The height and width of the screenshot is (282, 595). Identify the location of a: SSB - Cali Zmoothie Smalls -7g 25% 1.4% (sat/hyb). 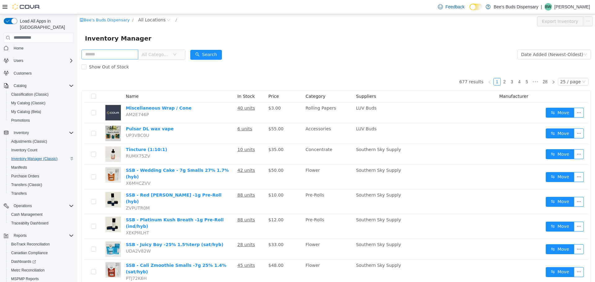
(99, 254).